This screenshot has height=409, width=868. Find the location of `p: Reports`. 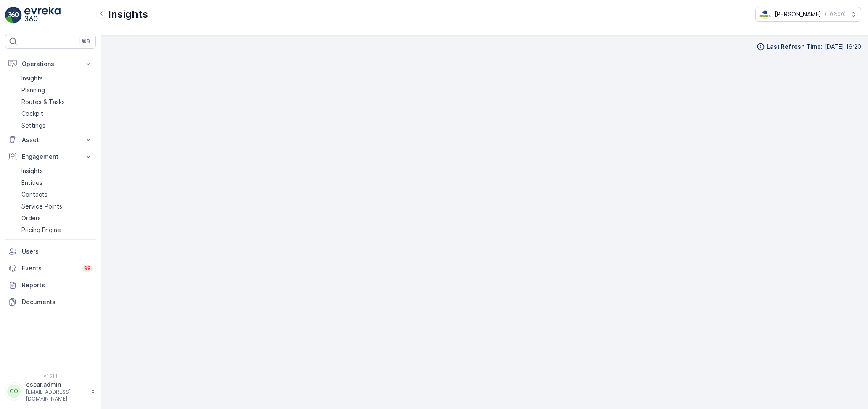

p: Reports is located at coordinates (57, 285).